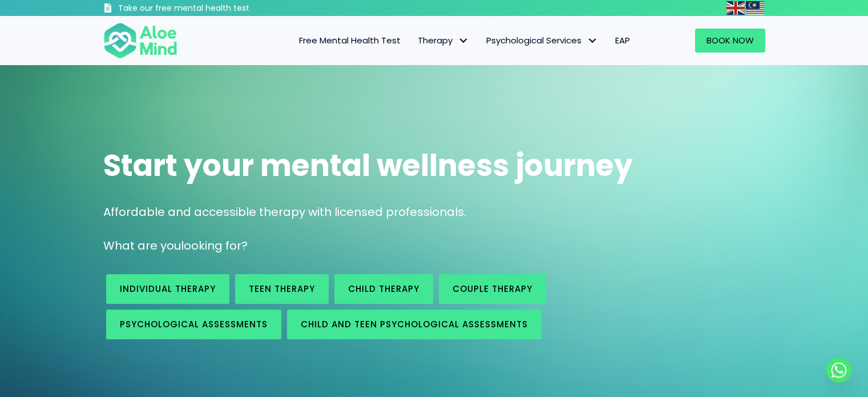 The width and height of the screenshot is (868, 397). I want to click on span: Teen Therapy, so click(282, 288).